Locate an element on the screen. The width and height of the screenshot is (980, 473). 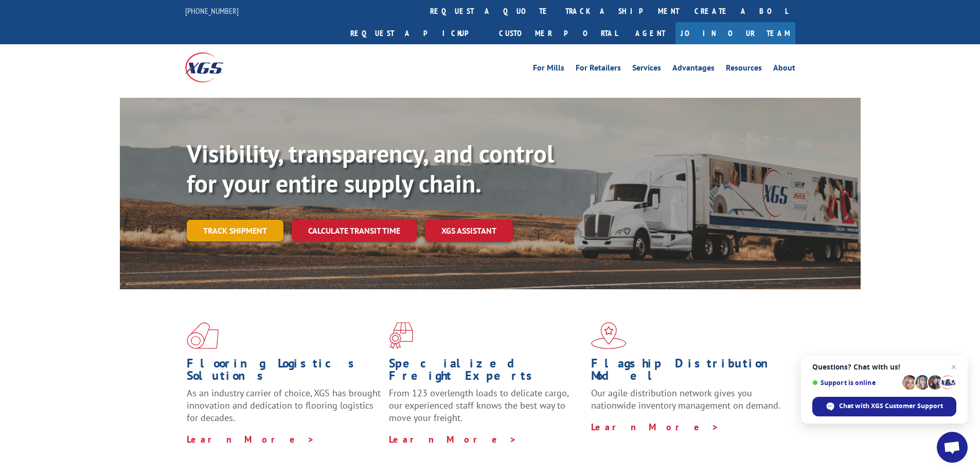
b: Visibility, transparency, and control for your entire supply chain. is located at coordinates (370, 169).